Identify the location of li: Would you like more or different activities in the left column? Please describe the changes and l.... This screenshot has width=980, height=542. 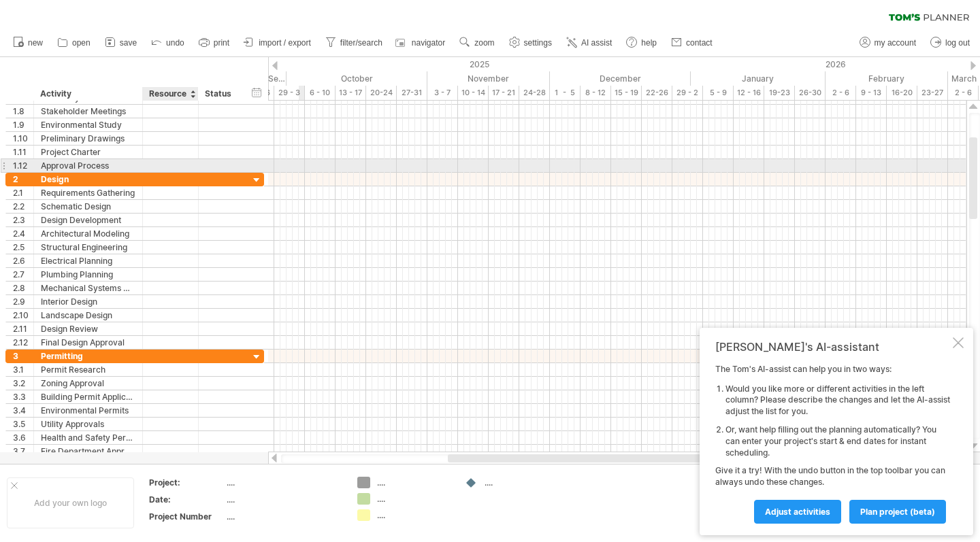
(837, 400).